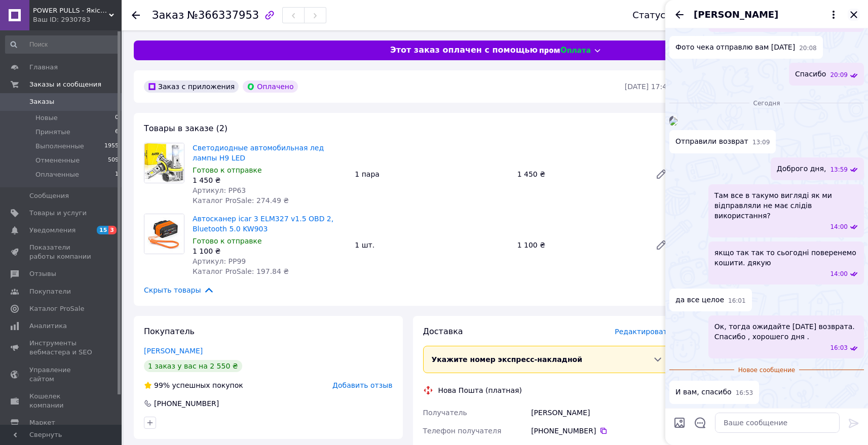  What do you see at coordinates (42, 423) in the screenshot?
I see `span: Маркет` at bounding box center [42, 423].